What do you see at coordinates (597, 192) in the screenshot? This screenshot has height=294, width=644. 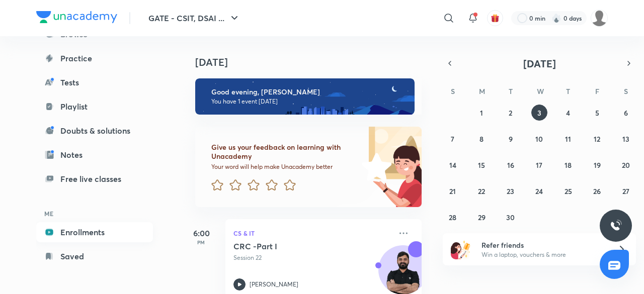 I see `button: September 26, 2025` at bounding box center [597, 192].